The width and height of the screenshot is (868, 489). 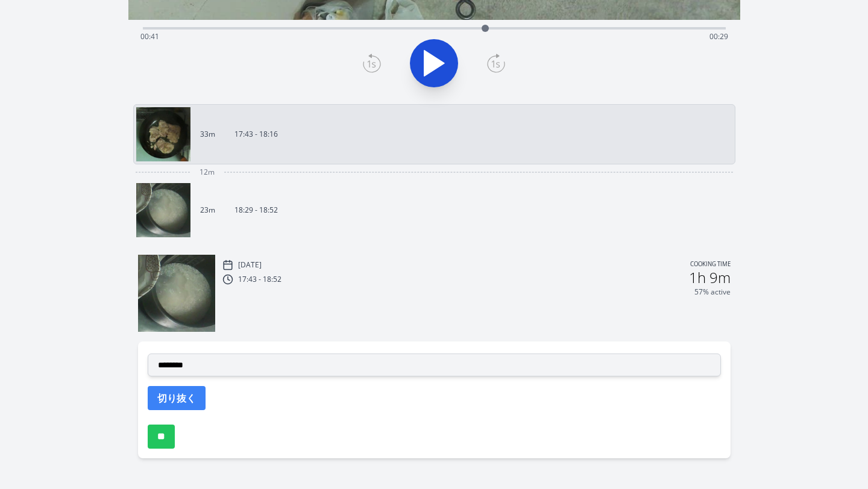 I want to click on span: 00:29, so click(x=719, y=36).